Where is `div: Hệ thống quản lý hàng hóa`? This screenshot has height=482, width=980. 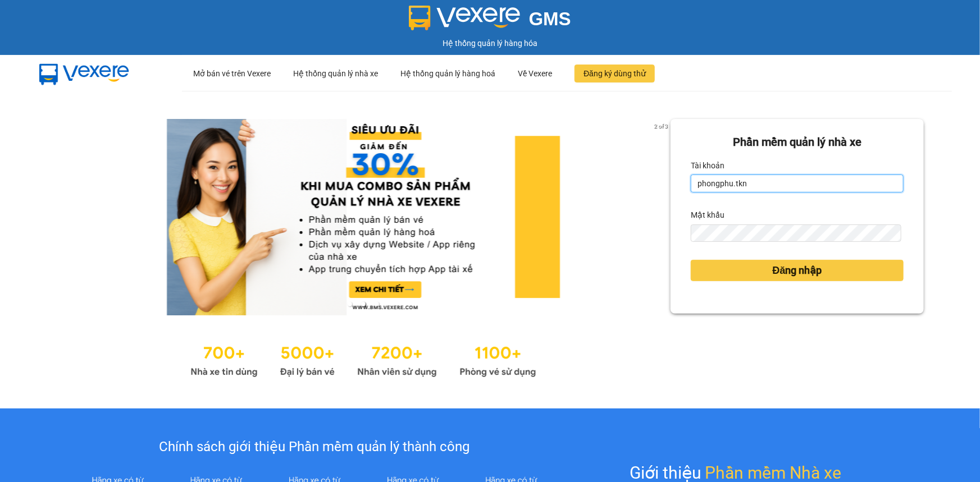 div: Hệ thống quản lý hàng hóa is located at coordinates (490, 43).